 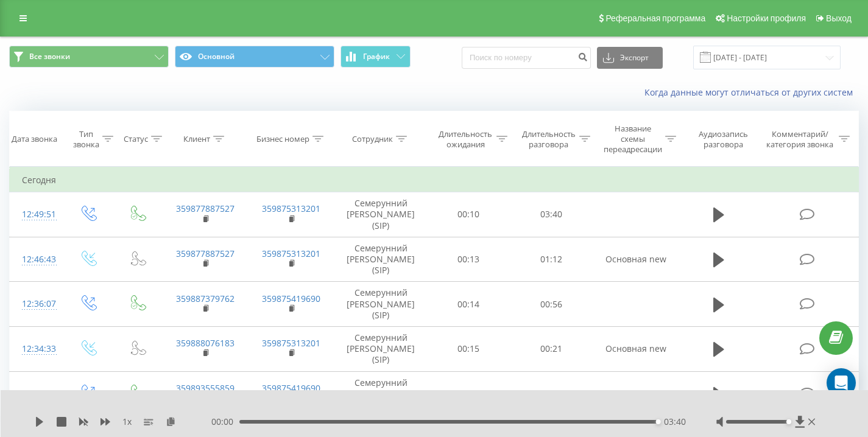 I want to click on a: 359887379762, so click(x=205, y=298).